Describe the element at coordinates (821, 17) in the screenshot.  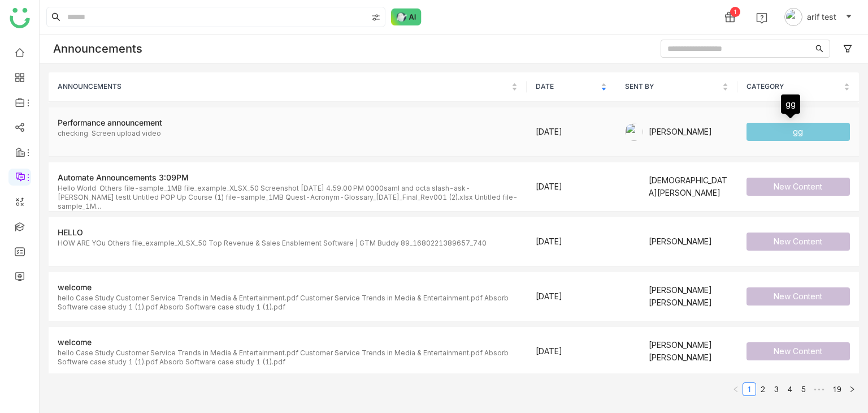
I see `span: arif test` at that location.